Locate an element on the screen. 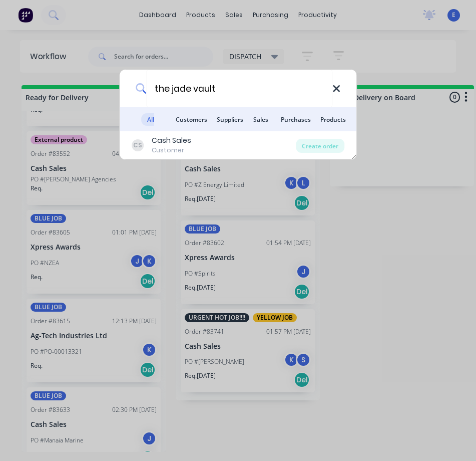 The height and width of the screenshot is (461, 476). span: Sales is located at coordinates (261, 119).